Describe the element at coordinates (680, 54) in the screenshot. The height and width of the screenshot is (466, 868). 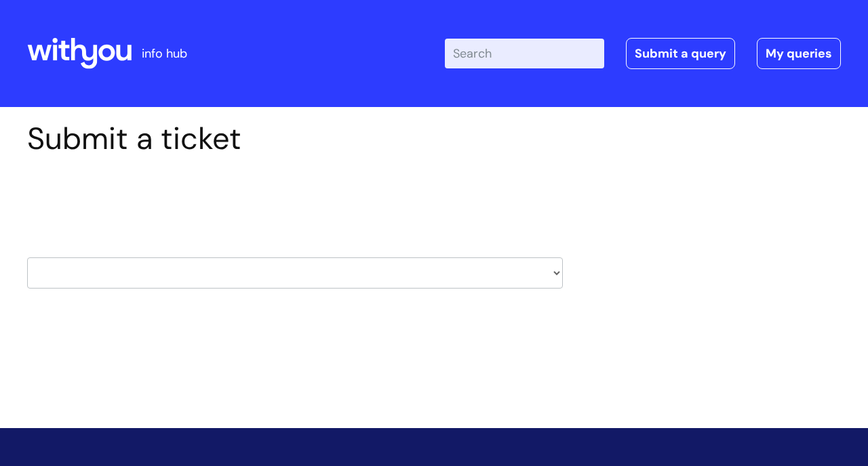
I see `a: Submit a query` at that location.